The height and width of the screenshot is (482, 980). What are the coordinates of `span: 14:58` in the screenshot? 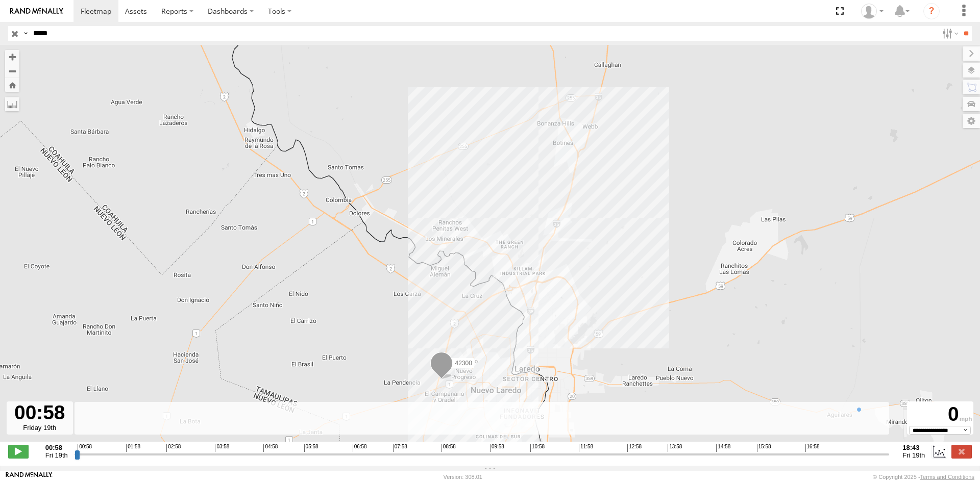 It's located at (723, 448).